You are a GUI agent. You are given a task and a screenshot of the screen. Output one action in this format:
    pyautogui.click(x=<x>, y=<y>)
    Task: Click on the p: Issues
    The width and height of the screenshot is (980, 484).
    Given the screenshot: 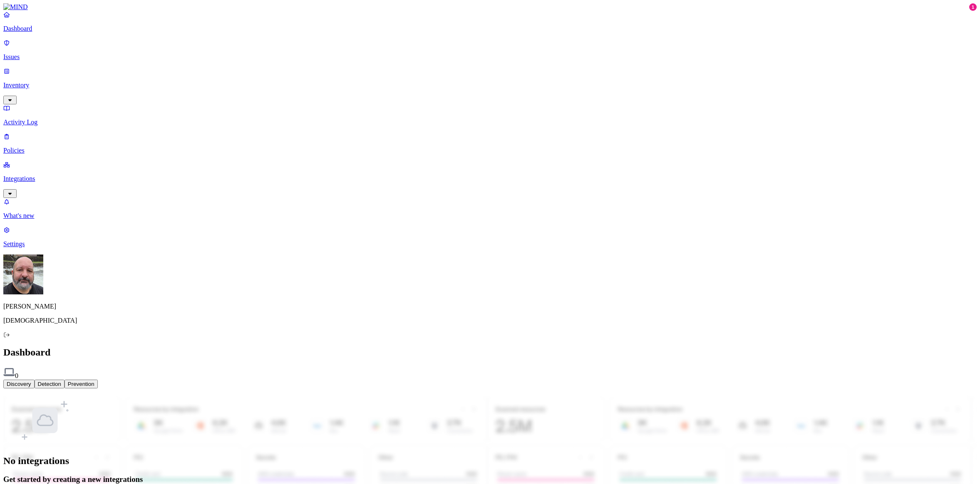 What is the action you would take?
    pyautogui.click(x=490, y=57)
    